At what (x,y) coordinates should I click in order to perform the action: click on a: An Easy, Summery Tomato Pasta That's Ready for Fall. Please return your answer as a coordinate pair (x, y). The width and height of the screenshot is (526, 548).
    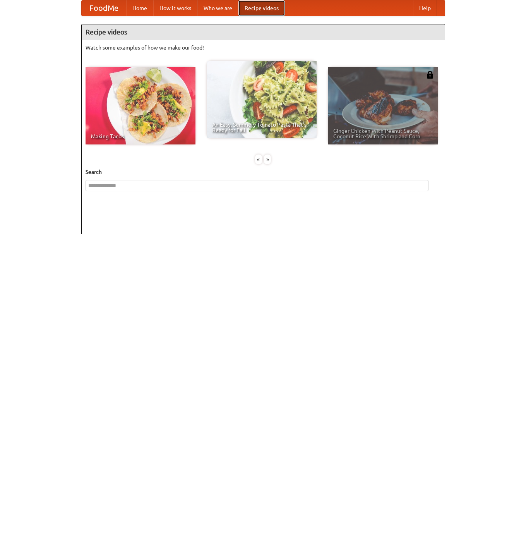
    Looking at the image, I should click on (262, 100).